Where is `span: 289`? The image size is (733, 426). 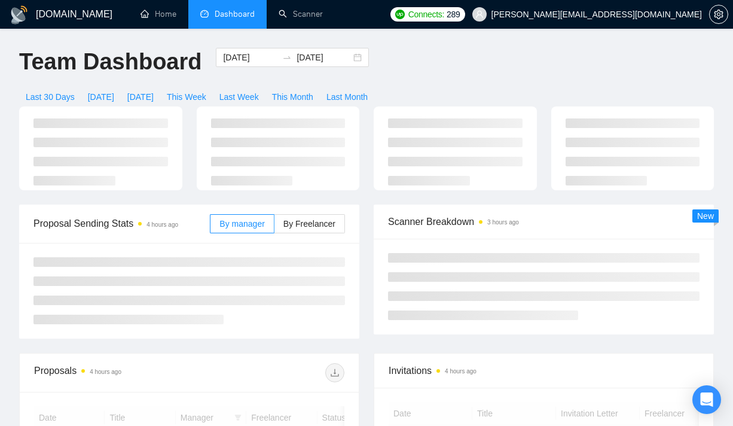 span: 289 is located at coordinates (453, 14).